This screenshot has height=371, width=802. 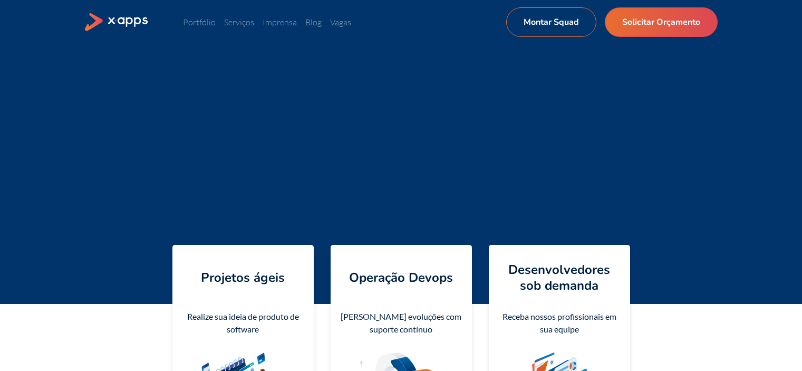 I want to click on a: Serviços, so click(x=239, y=22).